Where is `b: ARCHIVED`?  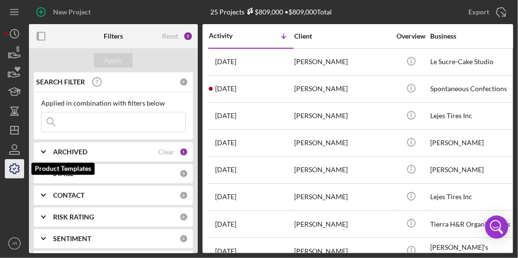 b: ARCHIVED is located at coordinates (70, 152).